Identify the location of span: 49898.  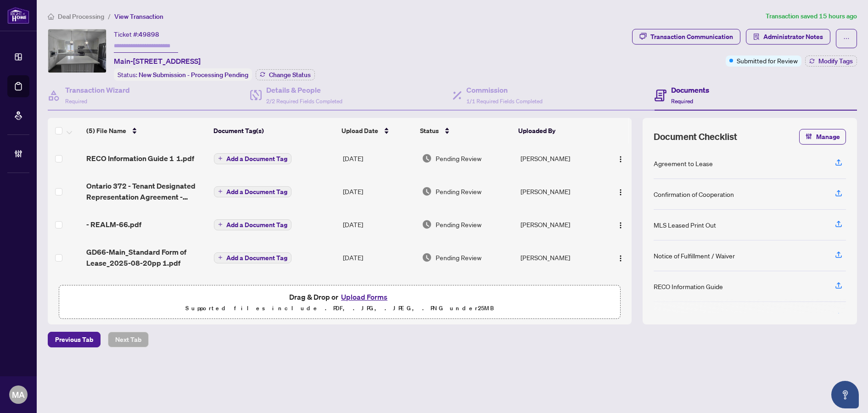
(149, 35).